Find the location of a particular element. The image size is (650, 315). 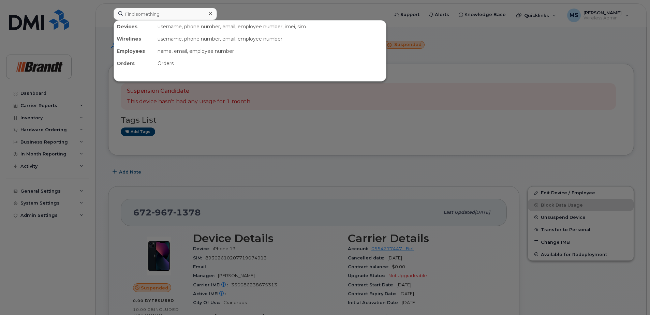

div: name, email, employee number is located at coordinates (271, 51).